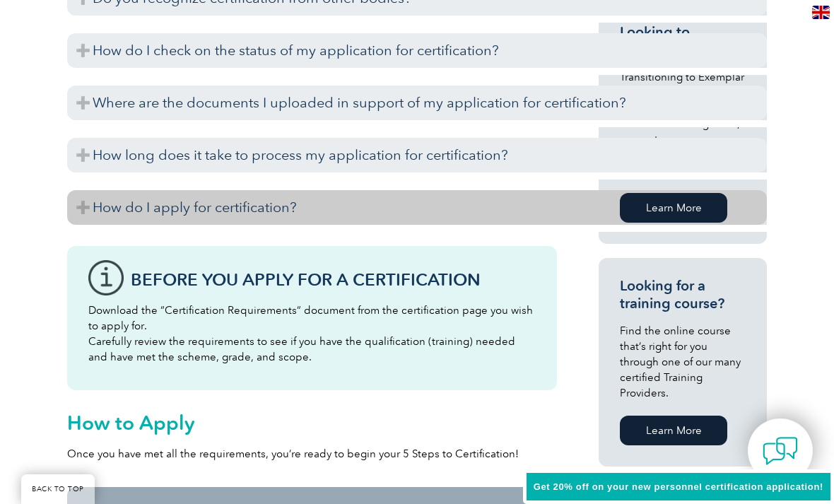 This screenshot has width=834, height=504. What do you see at coordinates (683, 295) in the screenshot?
I see `h3: Looking for a training course?` at bounding box center [683, 295].